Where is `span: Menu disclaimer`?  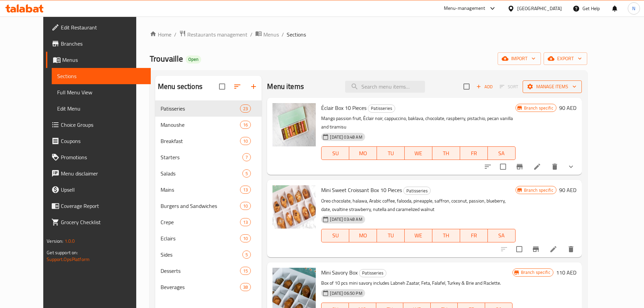 span: Menu disclaimer is located at coordinates (103, 173).